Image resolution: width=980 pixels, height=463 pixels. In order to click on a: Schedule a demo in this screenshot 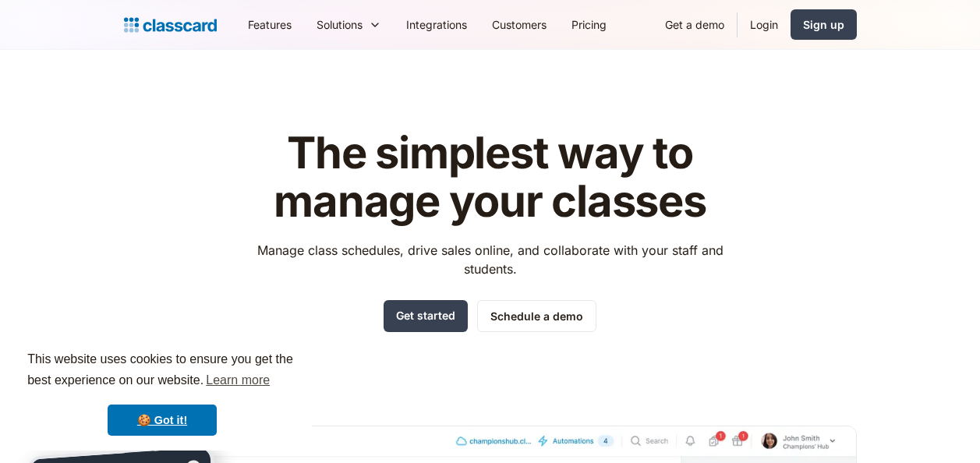, I will do `click(536, 315)`.